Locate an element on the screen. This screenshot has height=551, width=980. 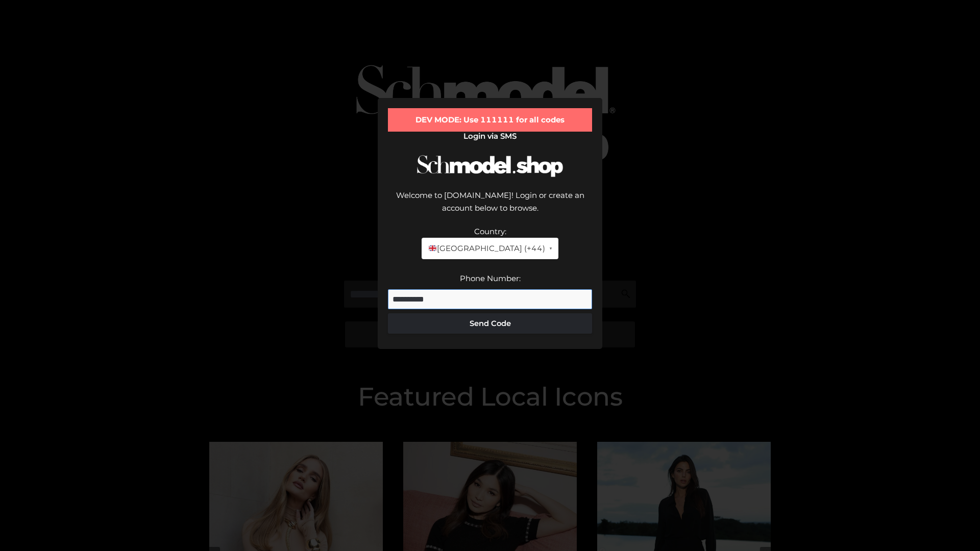
button: Send Code is located at coordinates (490, 323).